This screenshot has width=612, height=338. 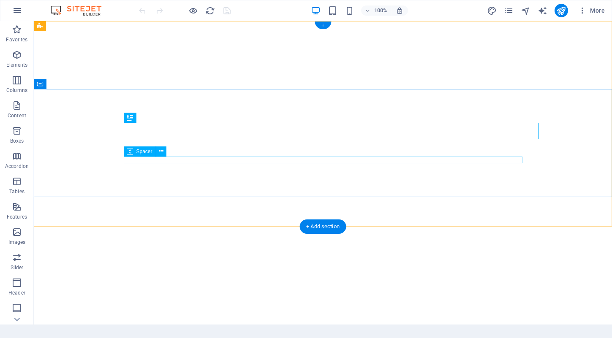 What do you see at coordinates (17, 116) in the screenshot?
I see `p: Content` at bounding box center [17, 116].